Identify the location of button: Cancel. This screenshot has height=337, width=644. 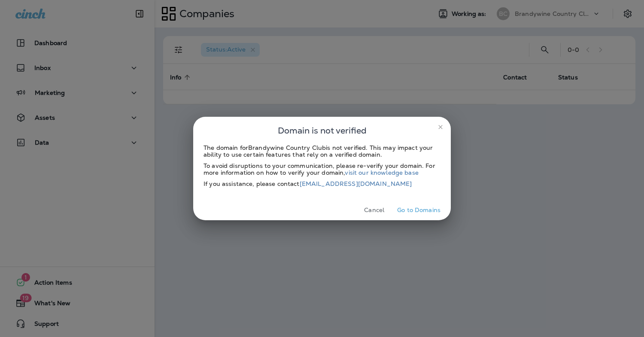
(374, 210).